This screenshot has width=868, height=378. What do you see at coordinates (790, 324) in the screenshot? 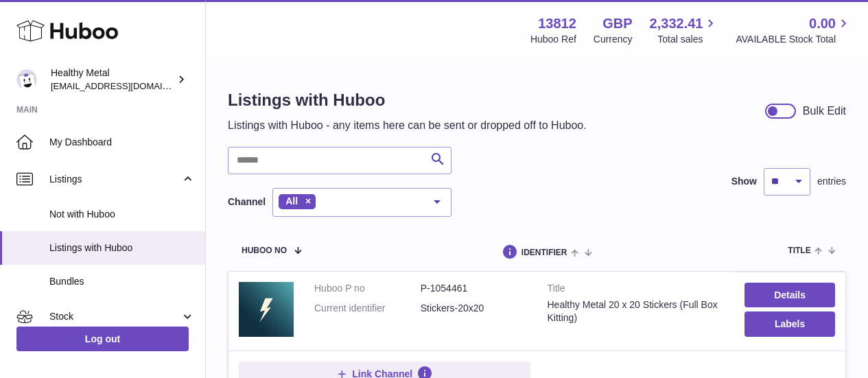
I see `button: Labels` at bounding box center [790, 324].